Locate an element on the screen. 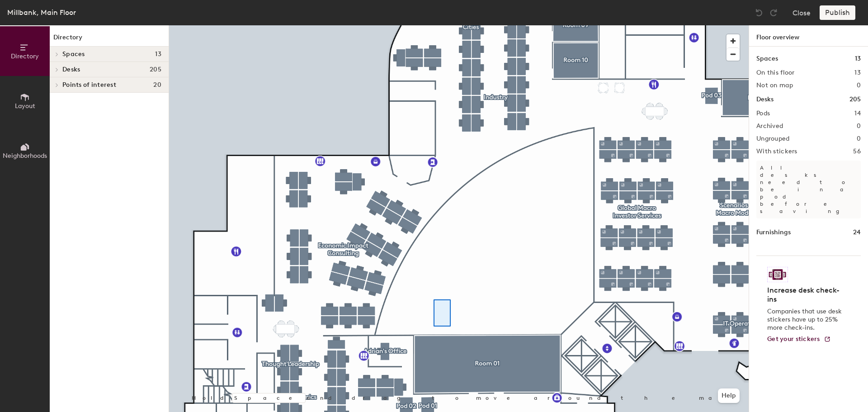  h2: With stickers is located at coordinates (777, 152).